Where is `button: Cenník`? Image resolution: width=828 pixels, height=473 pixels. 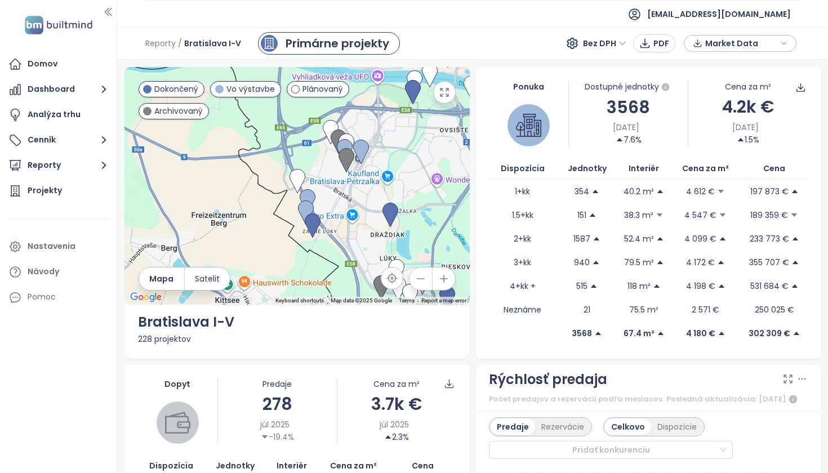 button: Cenník is located at coordinates (58, 140).